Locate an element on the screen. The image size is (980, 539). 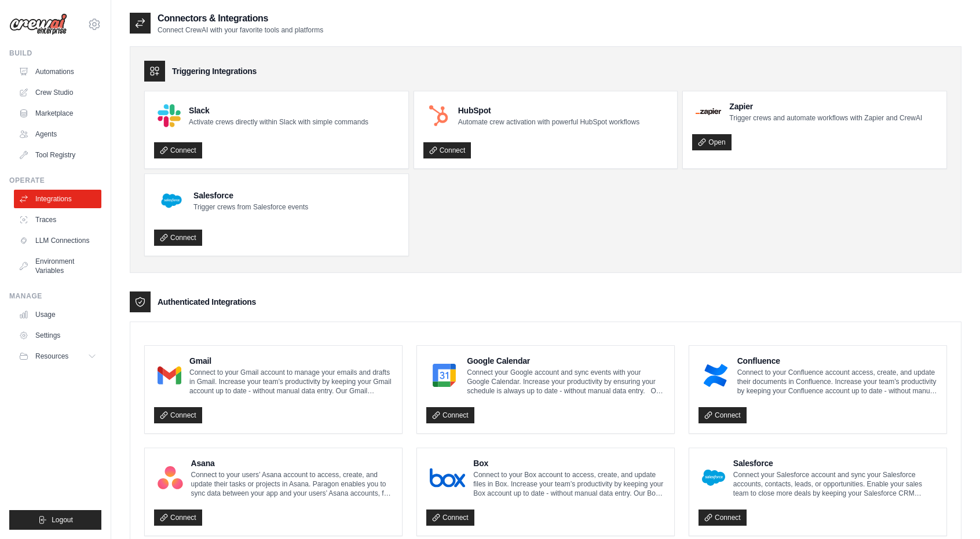
img: Gmail Logo is located at coordinates (169, 375).